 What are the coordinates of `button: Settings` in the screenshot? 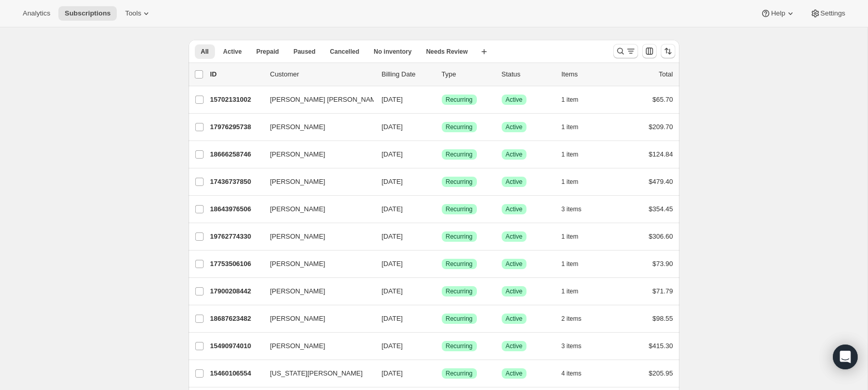 It's located at (827, 13).